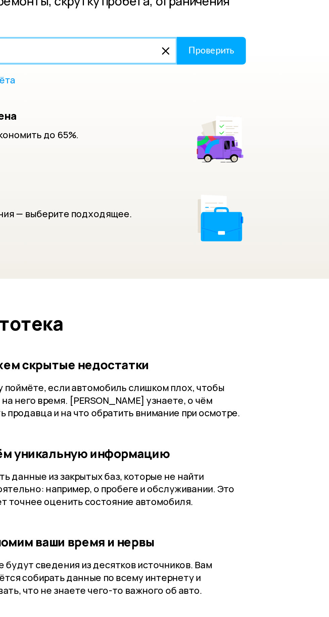 The image size is (329, 617). Describe the element at coordinates (151, 102) in the screenshot. I see `h1: Проверка истории авто по VIN и госномеру` at that location.